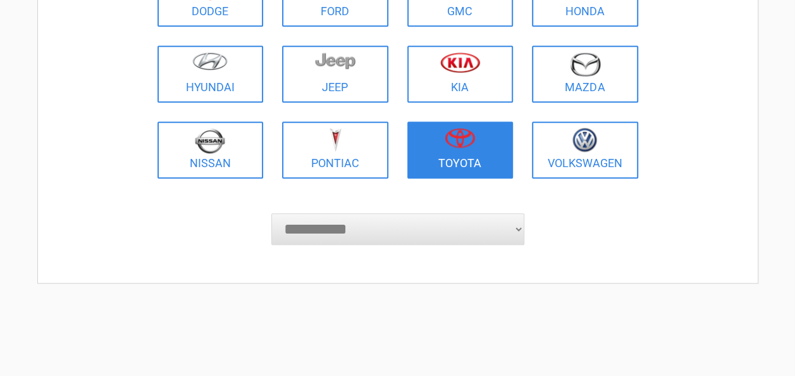 The image size is (795, 376). Describe the element at coordinates (210, 61) in the screenshot. I see `img: hyundai` at that location.